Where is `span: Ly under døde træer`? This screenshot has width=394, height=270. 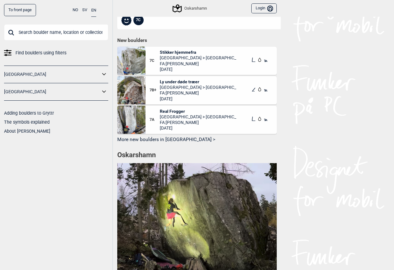 span: Ly under døde træer is located at coordinates (198, 82).